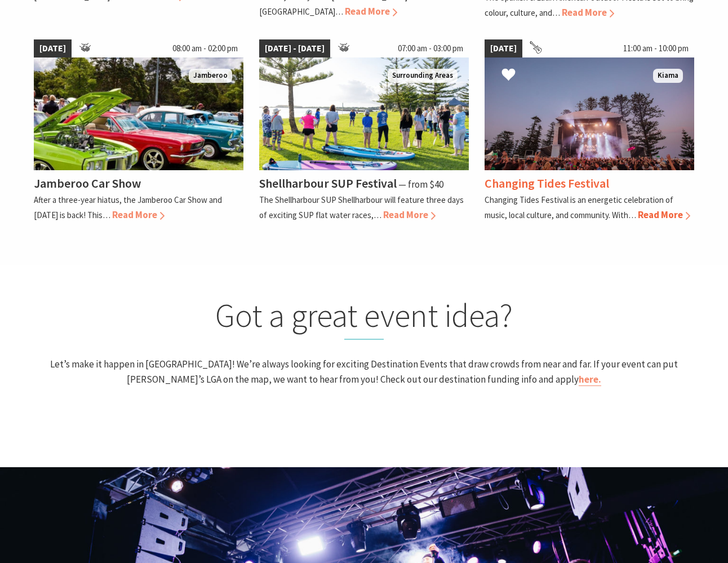 Image resolution: width=728 pixels, height=563 pixels. Describe the element at coordinates (656, 49) in the screenshot. I see `span: 11:00 am - 10:00 pm` at that location.